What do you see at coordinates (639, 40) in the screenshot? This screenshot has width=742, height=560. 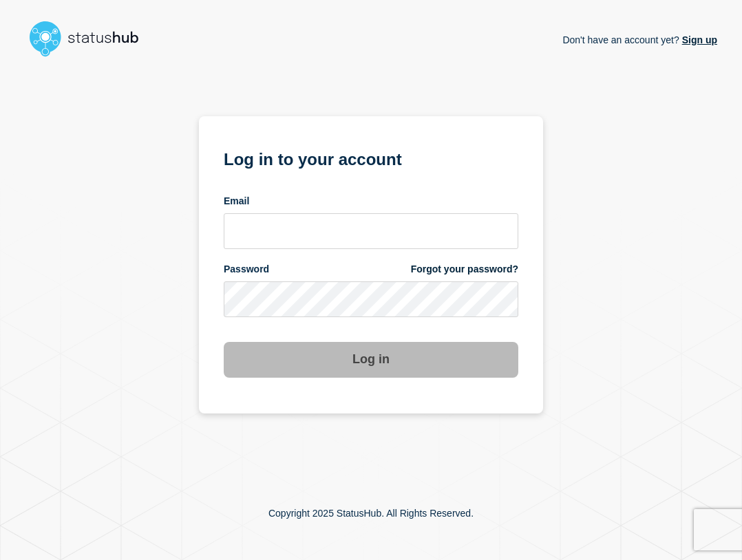 I see `p: Don't have an account yet?` at bounding box center [639, 40].